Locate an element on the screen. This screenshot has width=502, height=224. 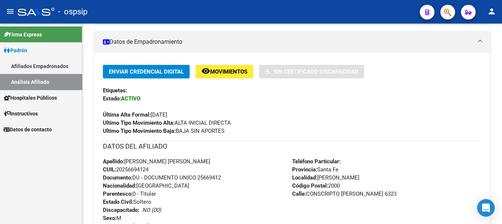
span: 0 - Titular is located at coordinates (129, 194).